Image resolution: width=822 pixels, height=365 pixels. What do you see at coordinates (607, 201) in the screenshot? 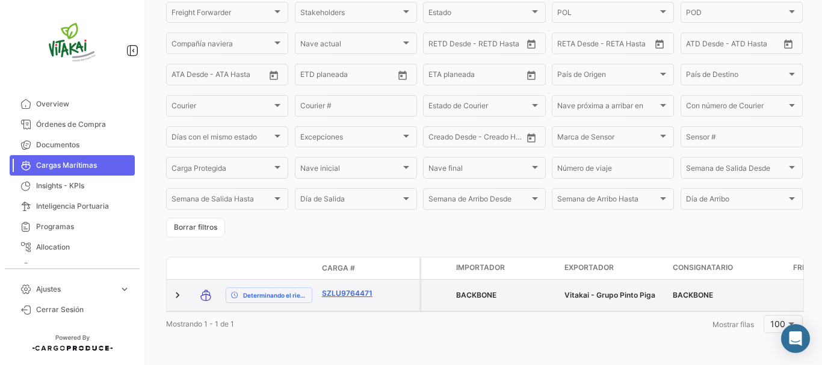
I see `span: Semana de Arribo Hasta` at bounding box center [607, 201].